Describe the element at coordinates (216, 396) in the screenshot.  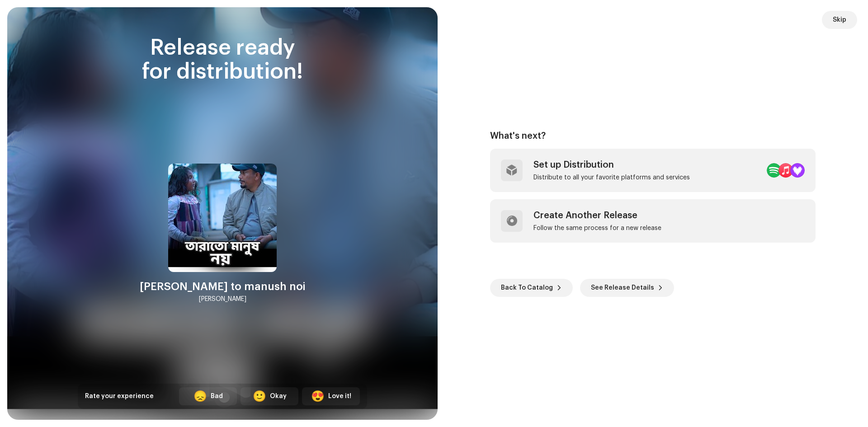
I see `div: Bad` at that location.